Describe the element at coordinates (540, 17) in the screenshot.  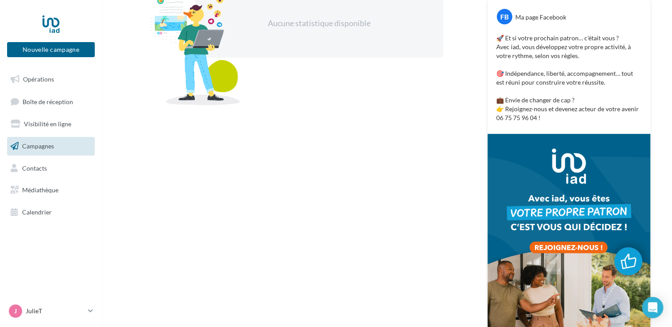
I see `div: Ma page Facebook` at that location.